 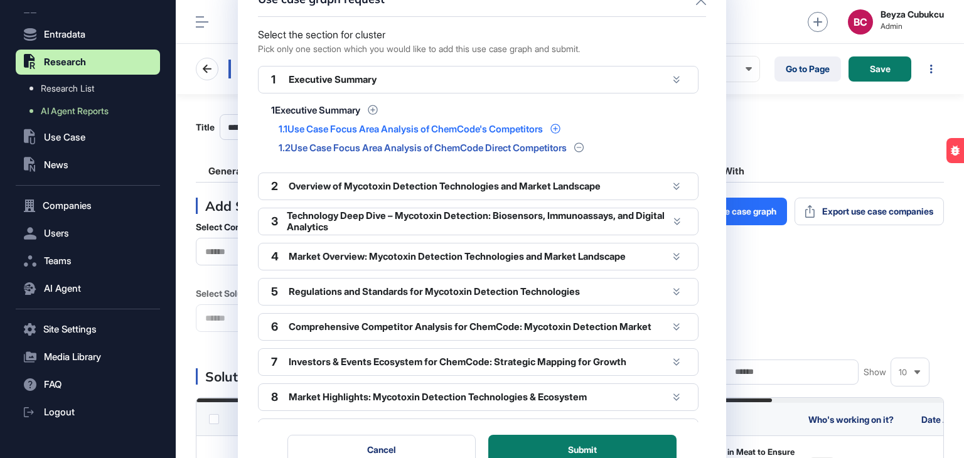 What do you see at coordinates (280, 186) in the screenshot?
I see `div: 2` at bounding box center [280, 186].